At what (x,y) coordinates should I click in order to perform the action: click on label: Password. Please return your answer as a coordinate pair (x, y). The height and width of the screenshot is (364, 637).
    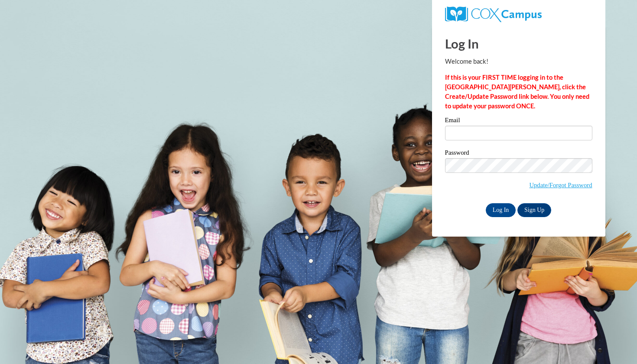
    Looking at the image, I should click on (519, 154).